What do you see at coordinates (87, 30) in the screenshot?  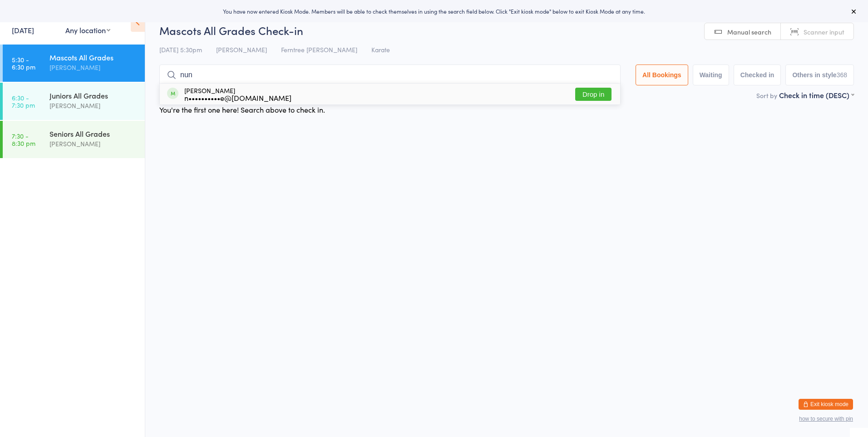 I see `div: Any location` at bounding box center [87, 30].